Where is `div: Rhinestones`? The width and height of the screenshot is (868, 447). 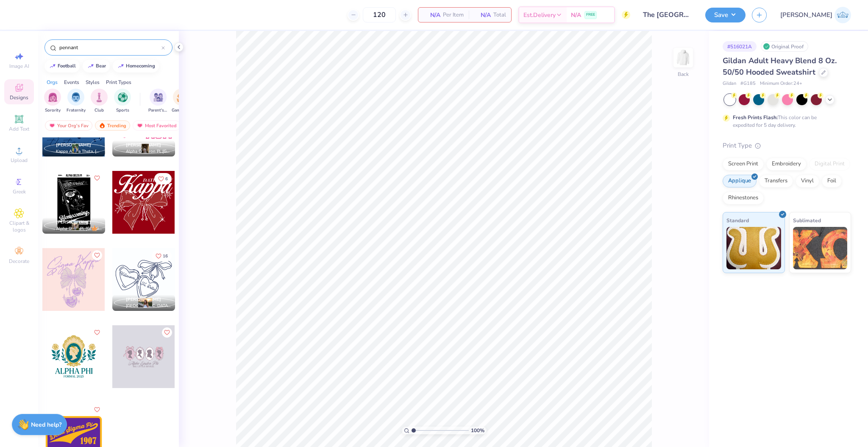 div: Rhinestones is located at coordinates (743, 198).